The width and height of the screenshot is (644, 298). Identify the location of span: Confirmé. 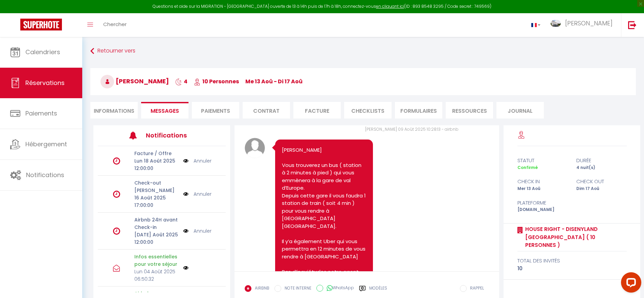
(528, 167).